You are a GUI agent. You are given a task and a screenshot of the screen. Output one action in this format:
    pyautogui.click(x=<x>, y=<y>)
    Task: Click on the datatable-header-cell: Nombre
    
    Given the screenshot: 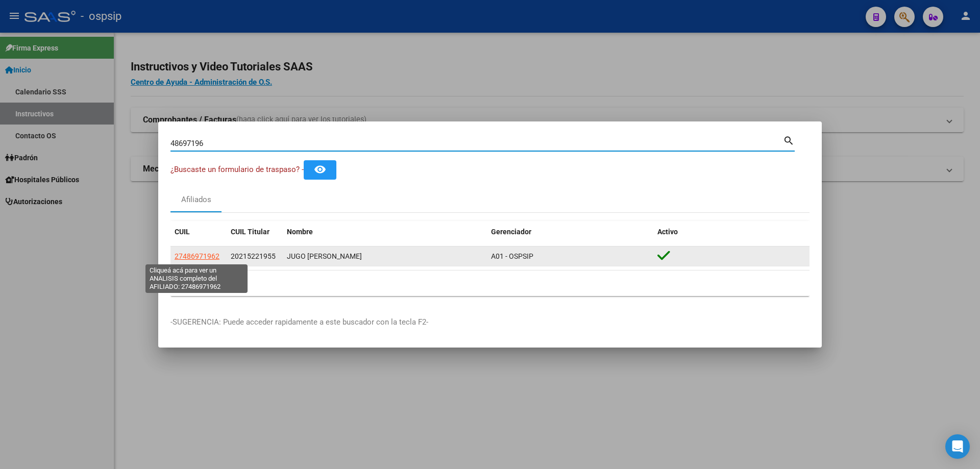 What is the action you would take?
    pyautogui.click(x=385, y=232)
    